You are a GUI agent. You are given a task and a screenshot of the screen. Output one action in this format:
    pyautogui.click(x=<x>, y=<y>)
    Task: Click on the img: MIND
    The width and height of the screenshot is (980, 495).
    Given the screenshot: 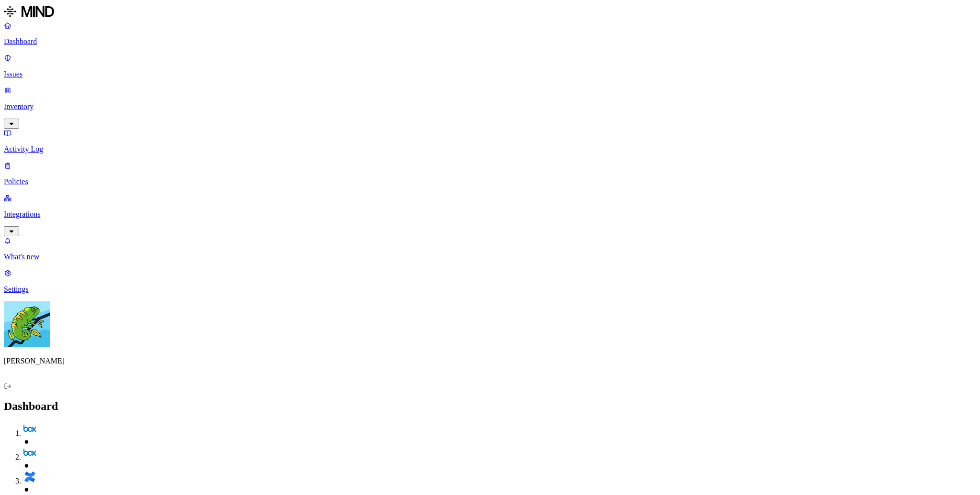 What is the action you would take?
    pyautogui.click(x=29, y=11)
    